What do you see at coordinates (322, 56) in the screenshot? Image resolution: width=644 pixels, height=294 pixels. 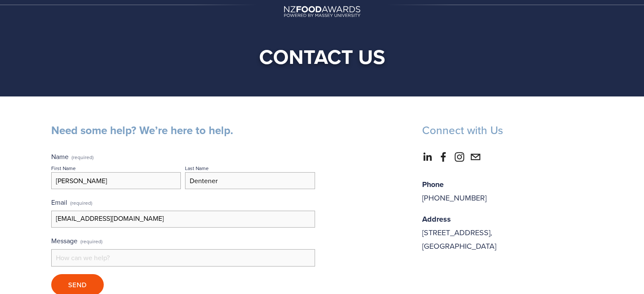 I see `h1: Contact US` at bounding box center [322, 56].